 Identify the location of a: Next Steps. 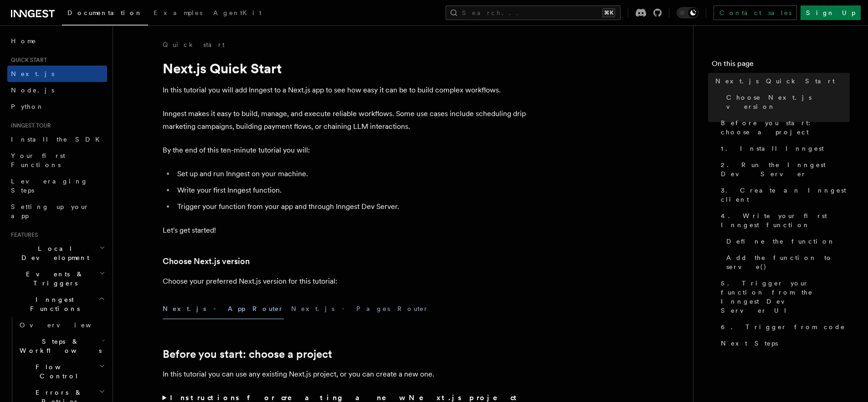
(783, 343).